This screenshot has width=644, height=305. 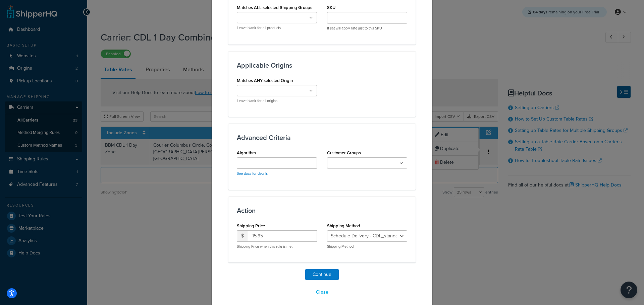 I want to click on button: Continue, so click(x=322, y=275).